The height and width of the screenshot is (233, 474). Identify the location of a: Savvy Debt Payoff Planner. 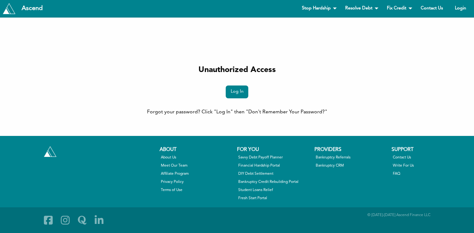
(274, 158).